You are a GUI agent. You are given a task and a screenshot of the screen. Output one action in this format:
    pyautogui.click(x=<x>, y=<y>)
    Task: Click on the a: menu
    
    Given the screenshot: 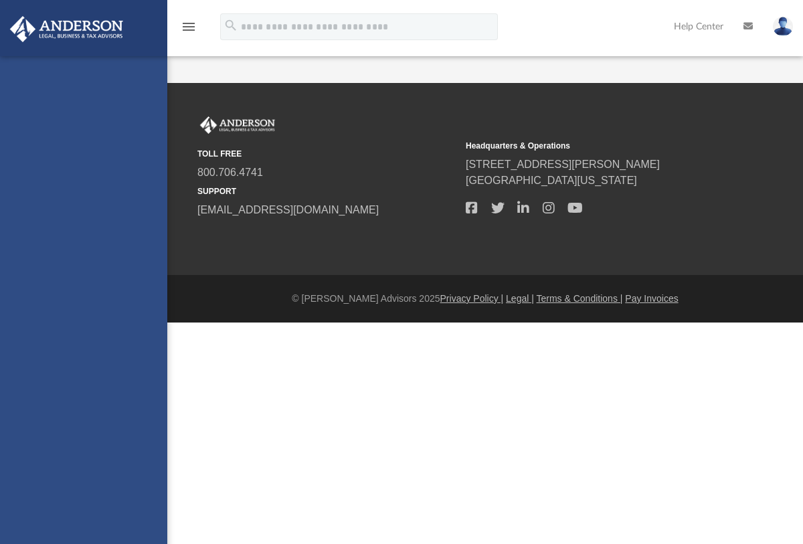 What is the action you would take?
    pyautogui.click(x=189, y=30)
    